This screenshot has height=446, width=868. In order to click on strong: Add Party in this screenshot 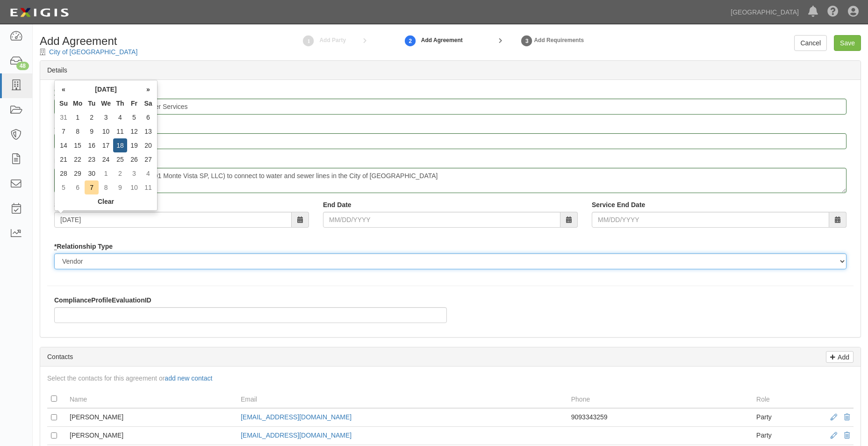, I will do `click(332, 40)`.